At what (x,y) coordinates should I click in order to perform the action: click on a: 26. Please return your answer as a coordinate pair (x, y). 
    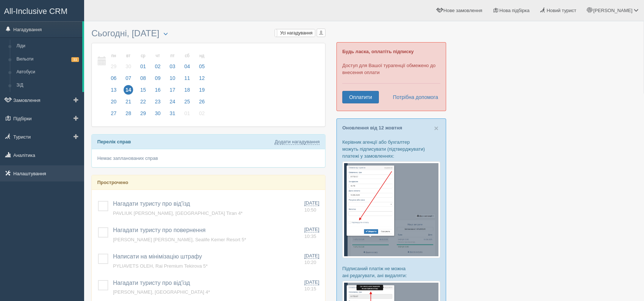
    Looking at the image, I should click on (201, 103).